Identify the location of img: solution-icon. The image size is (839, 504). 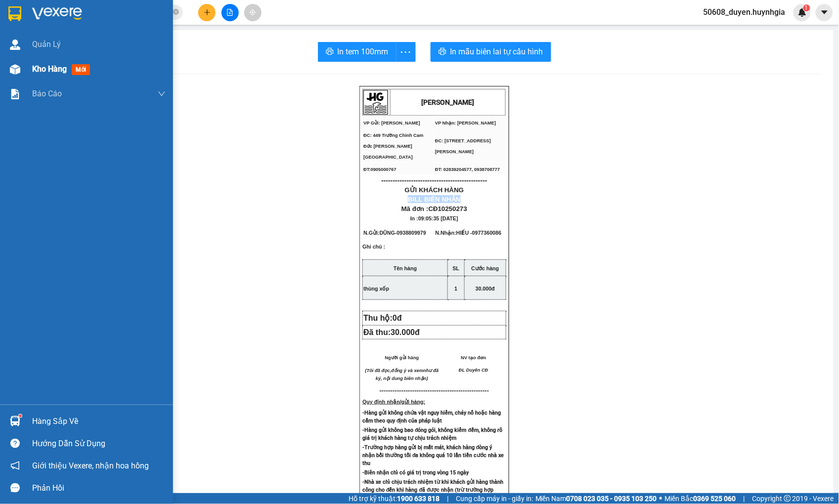
(15, 94).